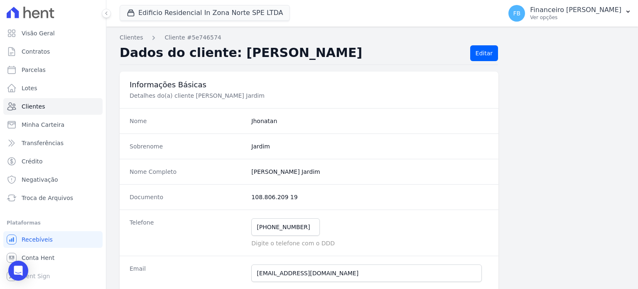  I want to click on dt: Nome, so click(187, 121).